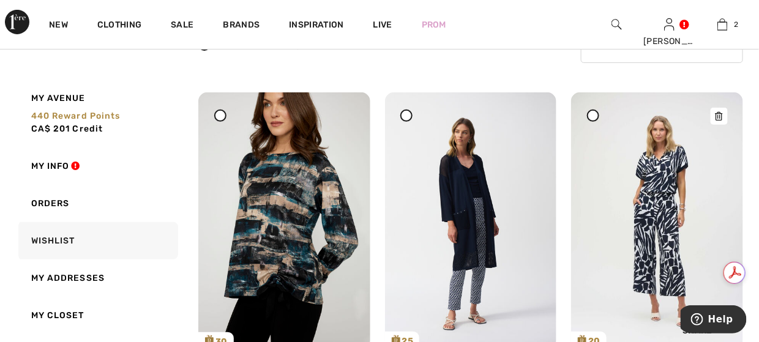 Image resolution: width=759 pixels, height=342 pixels. What do you see at coordinates (17, 22) in the screenshot?
I see `a: 1ère Avenue` at bounding box center [17, 22].